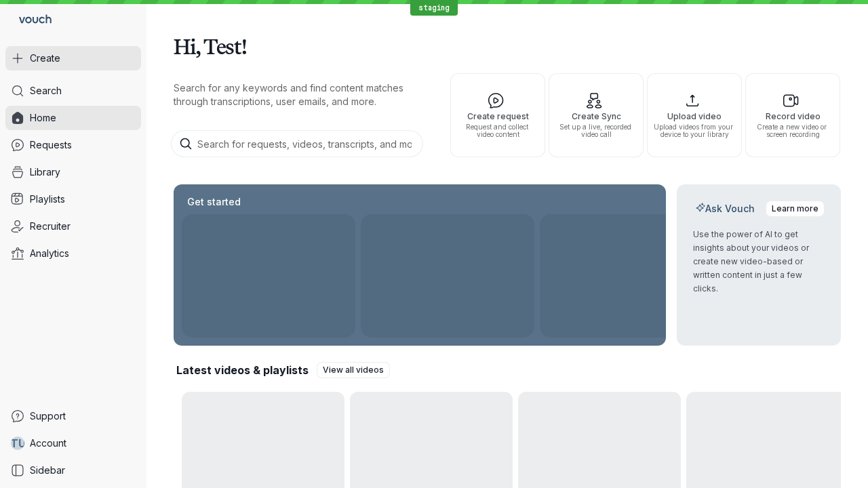 This screenshot has width=868, height=488. What do you see at coordinates (214, 202) in the screenshot?
I see `h2: Get started` at bounding box center [214, 202].